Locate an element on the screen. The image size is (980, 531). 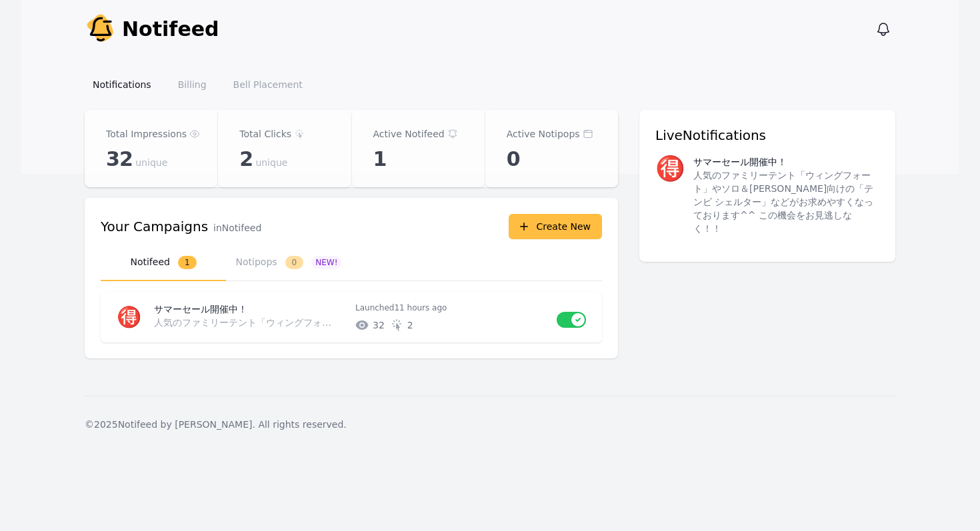
h3: Your Campaigns is located at coordinates (154, 226).